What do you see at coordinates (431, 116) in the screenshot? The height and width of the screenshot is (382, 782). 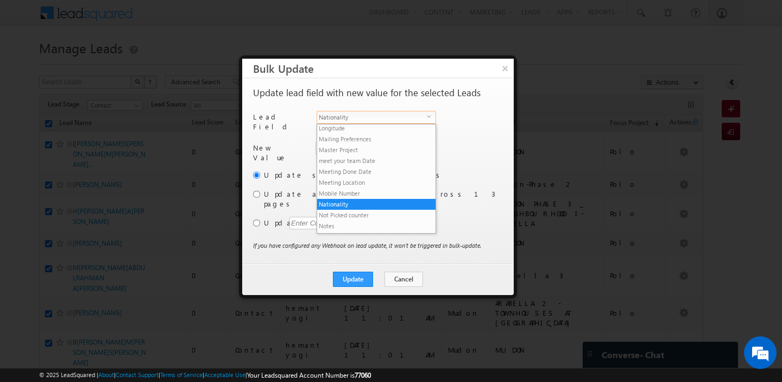 I see `span: select` at bounding box center [431, 116].